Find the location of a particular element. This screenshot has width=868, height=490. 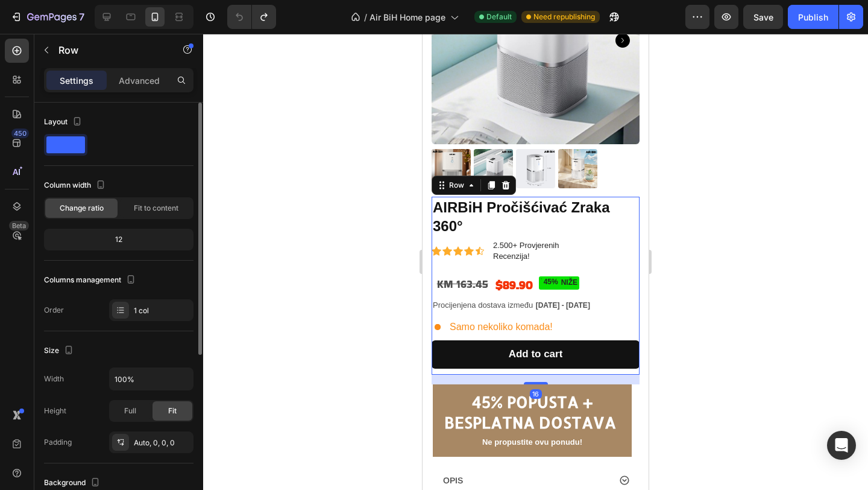

span: Air BiH Home page is located at coordinates (407, 17).